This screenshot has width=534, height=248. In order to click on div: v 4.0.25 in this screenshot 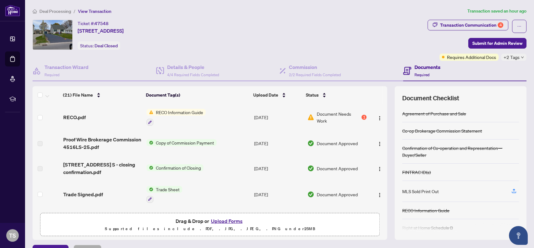, I will do `click(24, 13)`.